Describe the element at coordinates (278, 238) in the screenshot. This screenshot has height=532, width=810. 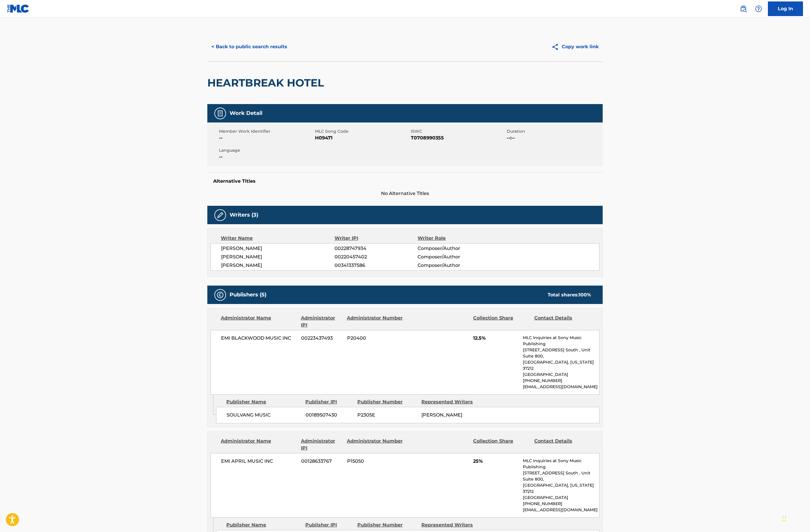
I see `div: Writer Name` at that location.